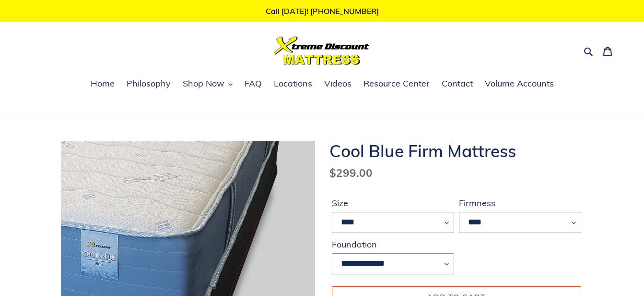  Describe the element at coordinates (337, 84) in the screenshot. I see `a: Videos` at that location.